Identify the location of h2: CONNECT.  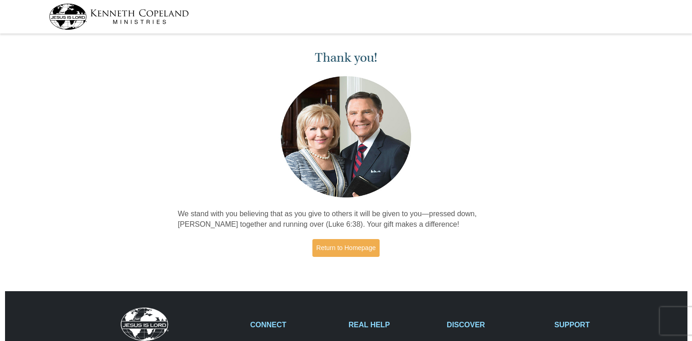
(295, 325).